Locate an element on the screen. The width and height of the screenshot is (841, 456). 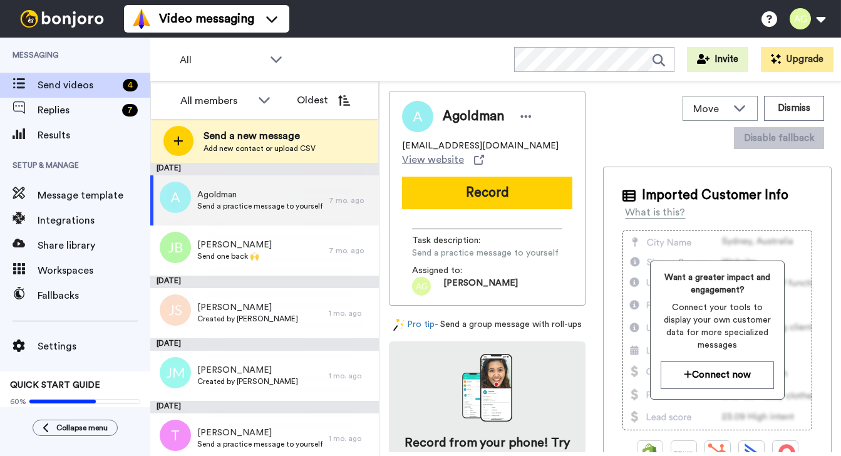
span: Collapse menu is located at coordinates (82, 428).